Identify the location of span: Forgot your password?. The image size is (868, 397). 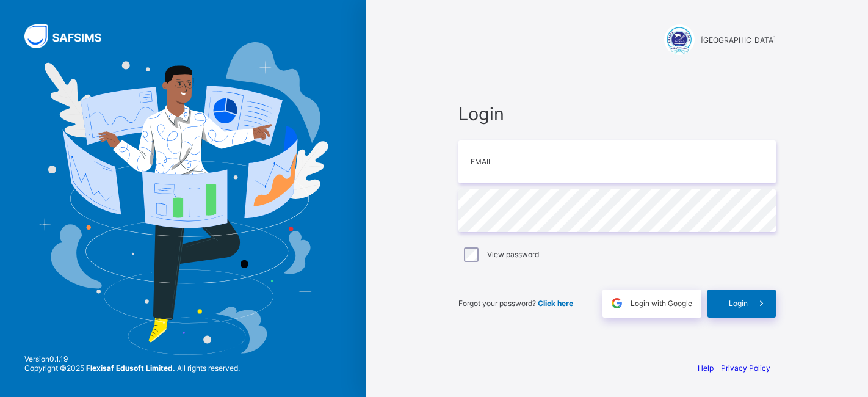
(516, 303).